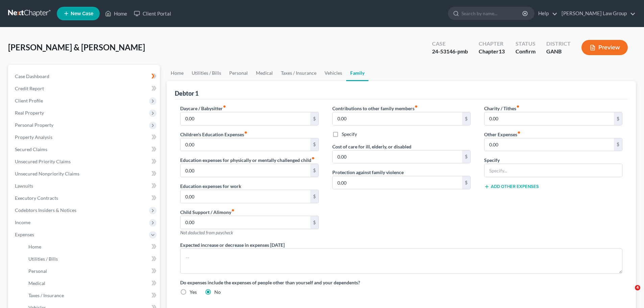 The height and width of the screenshot is (308, 644). Describe the element at coordinates (358, 73) in the screenshot. I see `a: Family` at that location.